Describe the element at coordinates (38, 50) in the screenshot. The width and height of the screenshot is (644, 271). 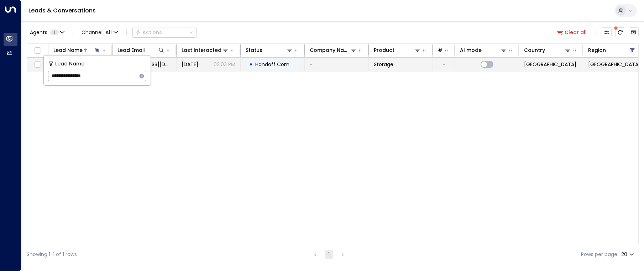
I see `span: Toggle select all` at that location.